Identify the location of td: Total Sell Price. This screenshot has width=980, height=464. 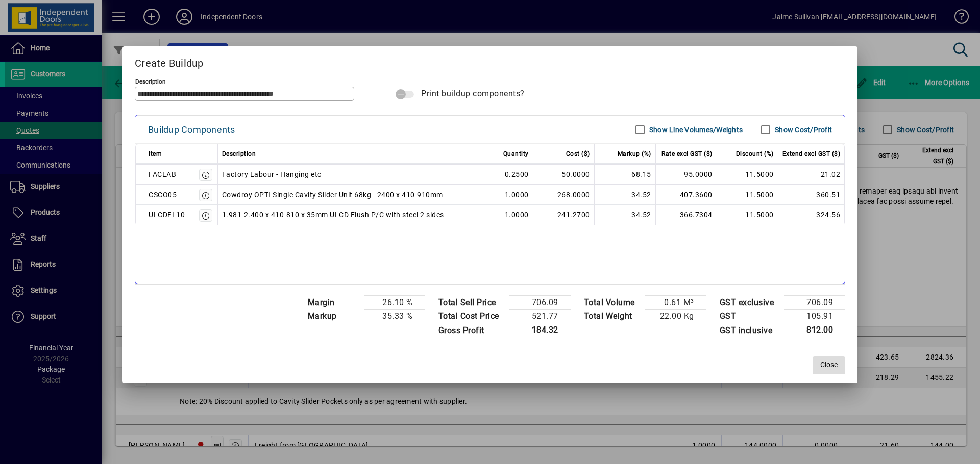
(471, 303).